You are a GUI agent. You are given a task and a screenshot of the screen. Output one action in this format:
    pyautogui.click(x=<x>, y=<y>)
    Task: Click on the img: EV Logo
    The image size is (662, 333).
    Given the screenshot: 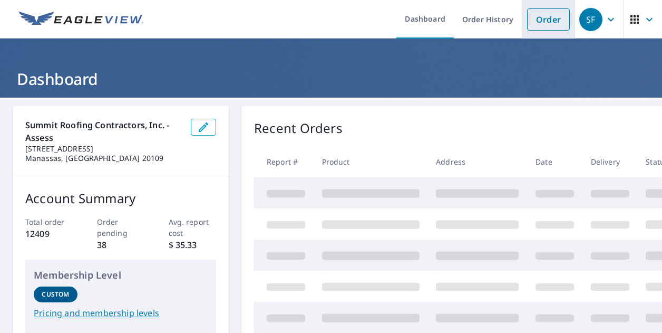 What is the action you would take?
    pyautogui.click(x=81, y=20)
    